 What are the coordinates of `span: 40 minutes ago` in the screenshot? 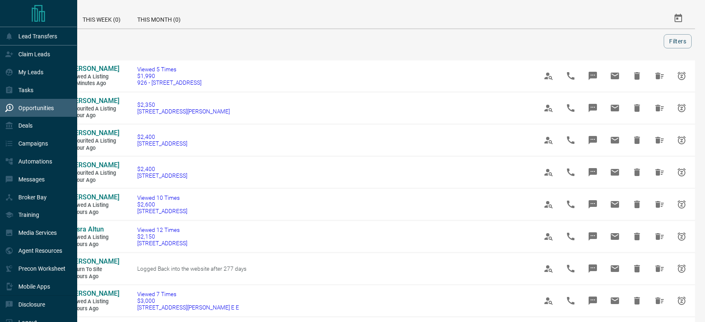 It's located at (94, 83).